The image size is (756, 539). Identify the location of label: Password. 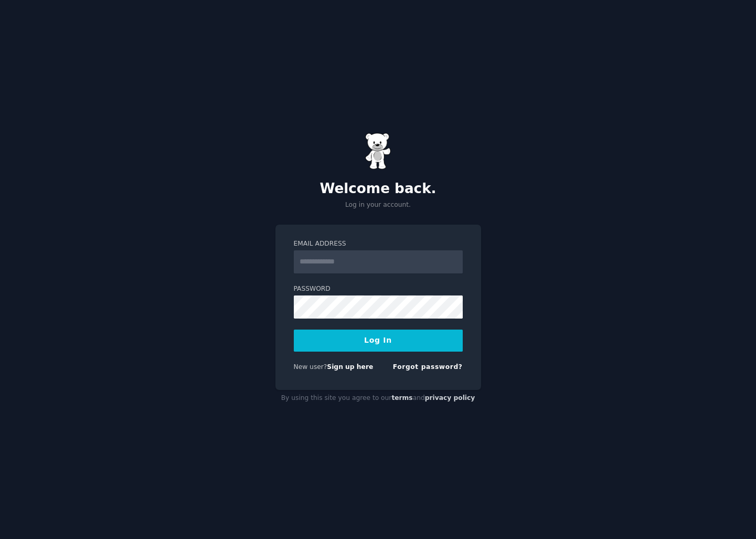
(378, 289).